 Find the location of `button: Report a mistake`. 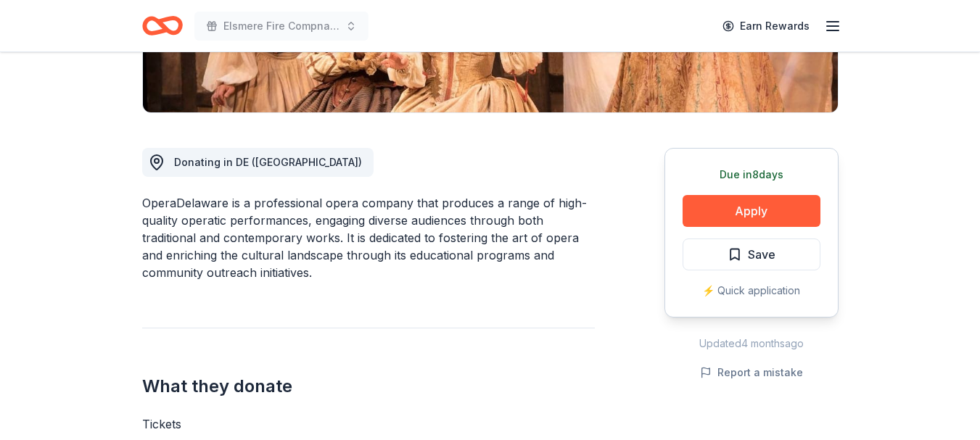

button: Report a mistake is located at coordinates (751, 373).